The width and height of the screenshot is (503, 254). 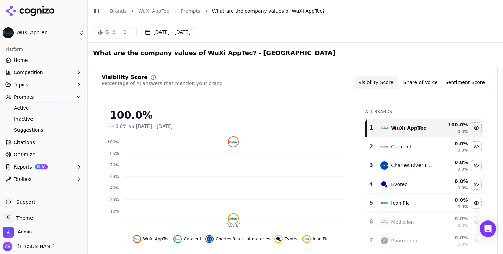 I want to click on span: BETA, so click(x=41, y=167).